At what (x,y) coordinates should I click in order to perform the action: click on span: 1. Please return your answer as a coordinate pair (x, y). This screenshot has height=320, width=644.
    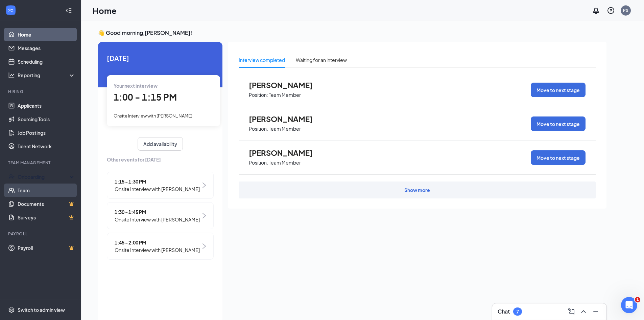
    Looking at the image, I should click on (637, 299).